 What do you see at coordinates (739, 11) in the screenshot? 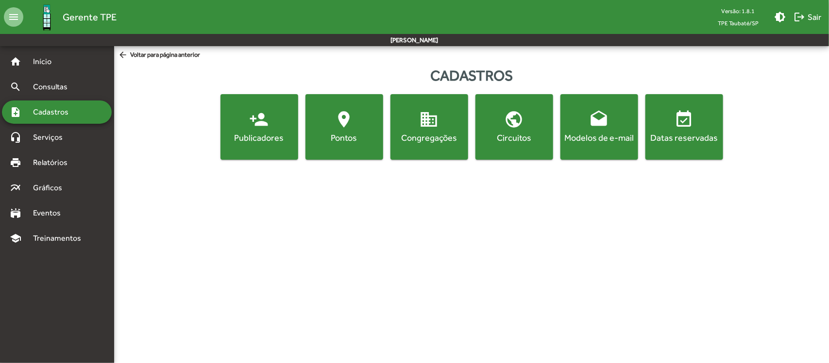
I see `div: Versão: 1.8.1` at bounding box center [739, 11].